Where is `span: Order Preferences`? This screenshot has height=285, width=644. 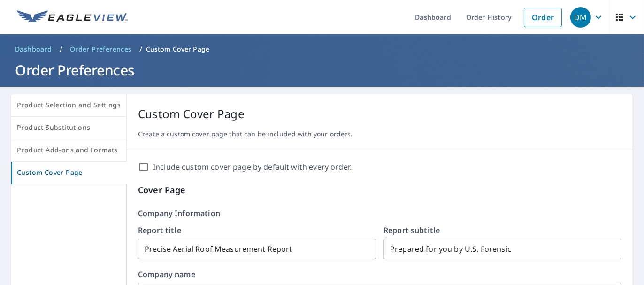
span: Order Preferences is located at coordinates (101, 49).